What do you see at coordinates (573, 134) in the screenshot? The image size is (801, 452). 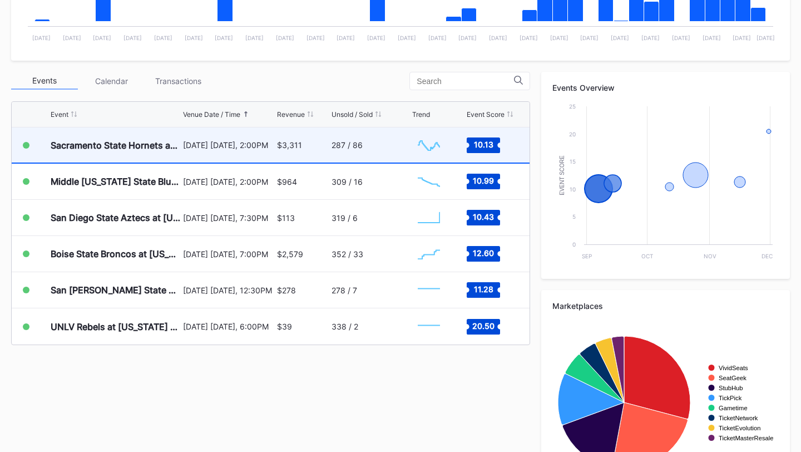 I see `text: 20` at bounding box center [573, 134].